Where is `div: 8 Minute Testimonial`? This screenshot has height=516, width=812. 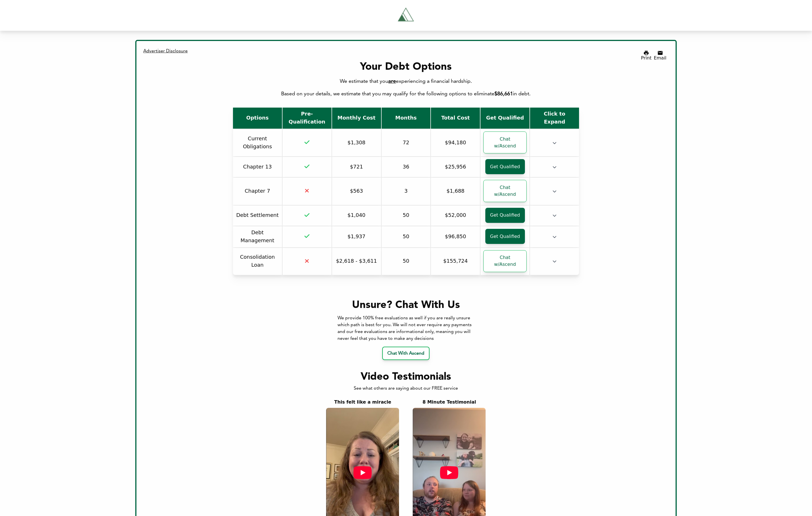 div: 8 Minute Testimonial is located at coordinates (449, 402).